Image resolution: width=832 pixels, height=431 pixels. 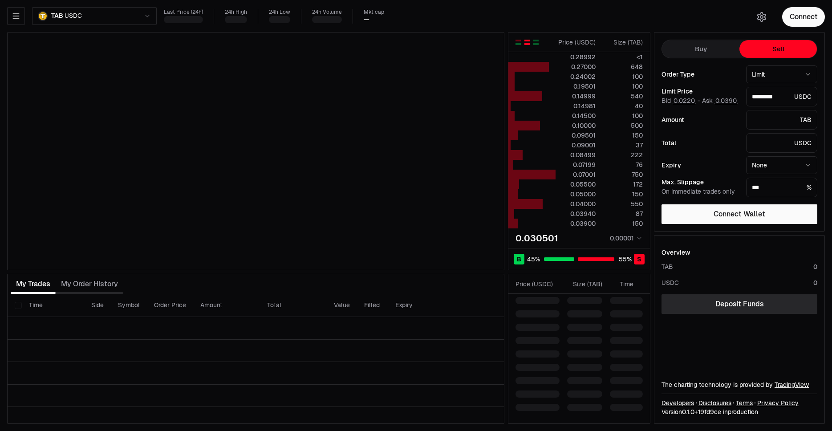 What do you see at coordinates (342, 305) in the screenshot?
I see `th: Value` at bounding box center [342, 305].